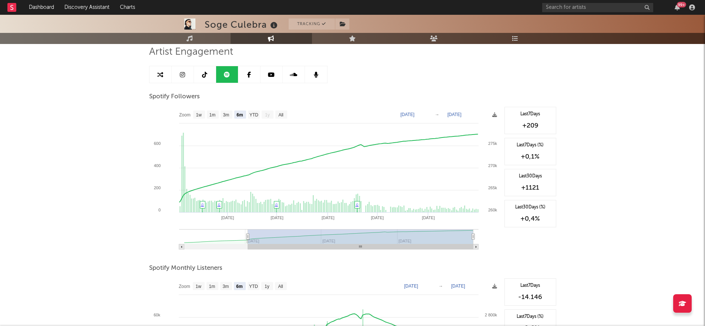 The image size is (705, 326). Describe the element at coordinates (530, 126) in the screenshot. I see `div: +209` at that location.